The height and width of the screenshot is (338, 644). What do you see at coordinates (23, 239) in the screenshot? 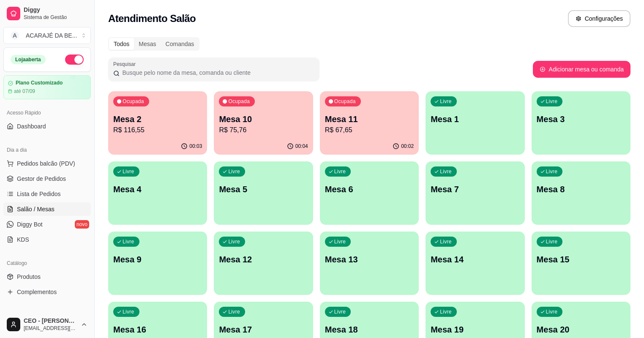
I see `span: KDS` at bounding box center [23, 239].